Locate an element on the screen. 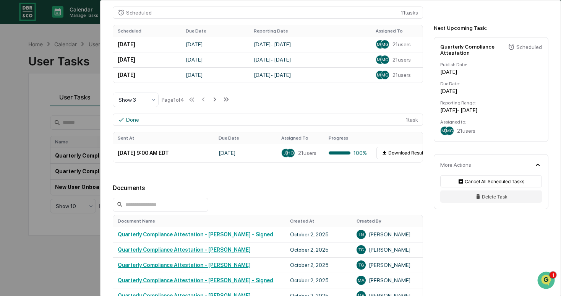  img: 1751574470498-79e402a7-3db9-40a0-906f-966fe37d0ed6 is located at coordinates (23, 65).